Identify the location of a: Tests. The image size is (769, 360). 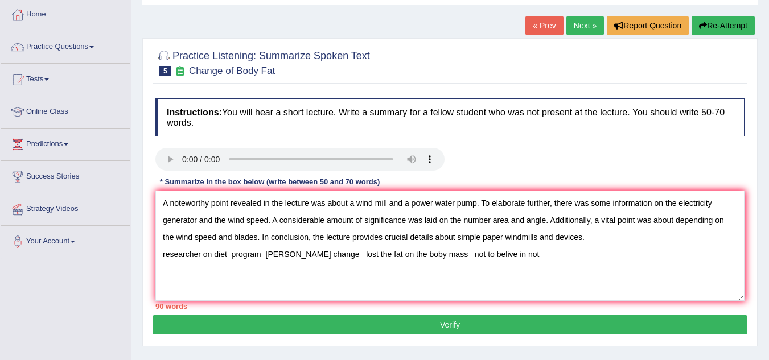
(65, 78).